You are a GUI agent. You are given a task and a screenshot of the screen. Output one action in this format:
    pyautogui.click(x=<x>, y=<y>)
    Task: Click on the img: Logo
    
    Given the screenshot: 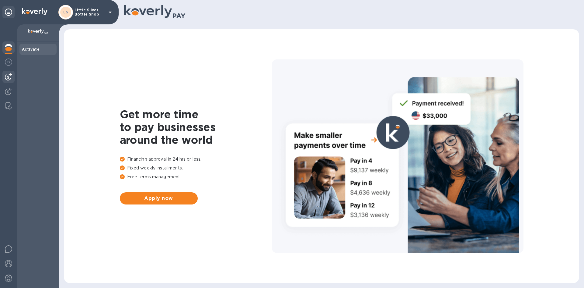 What is the action you would take?
    pyautogui.click(x=35, y=12)
    